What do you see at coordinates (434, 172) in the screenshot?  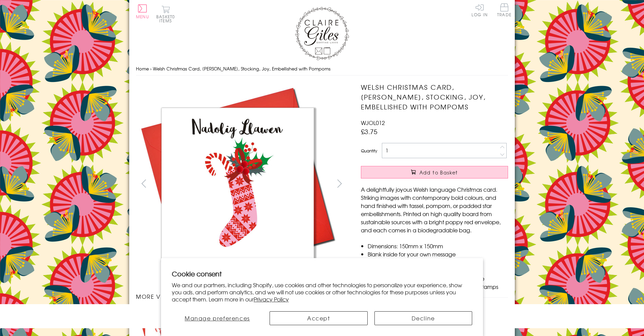 I see `button: Add to Basket` at bounding box center [434, 172].